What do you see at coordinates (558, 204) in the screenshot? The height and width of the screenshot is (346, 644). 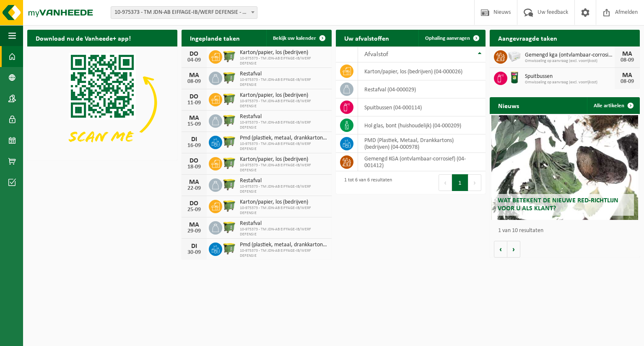 I see `span: Wat betekent de nieuwe RED-richtlijn voor u als klant?` at bounding box center [558, 204].